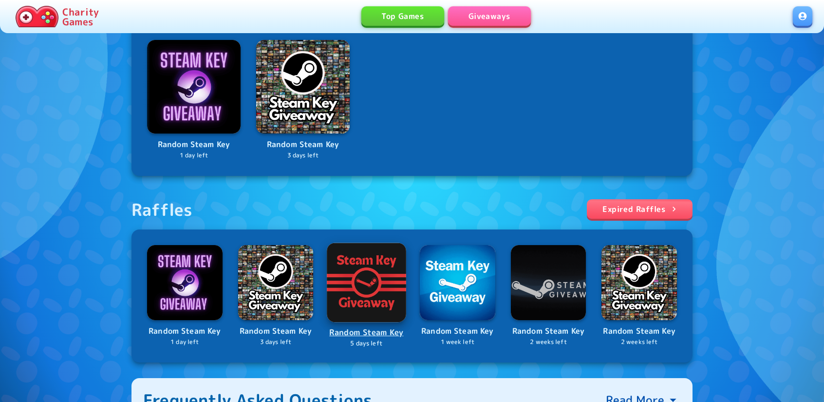 Image resolution: width=824 pixels, height=402 pixels. Describe the element at coordinates (37, 17) in the screenshot. I see `img: Charity.Games` at that location.